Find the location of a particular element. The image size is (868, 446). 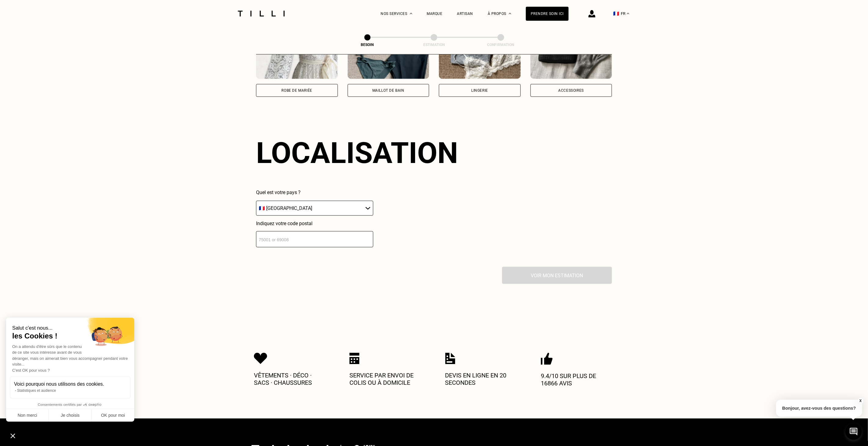

div: Confirmation is located at coordinates (501, 45).